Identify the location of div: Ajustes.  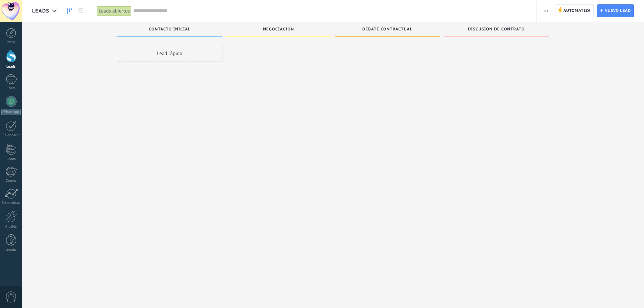
(11, 227).